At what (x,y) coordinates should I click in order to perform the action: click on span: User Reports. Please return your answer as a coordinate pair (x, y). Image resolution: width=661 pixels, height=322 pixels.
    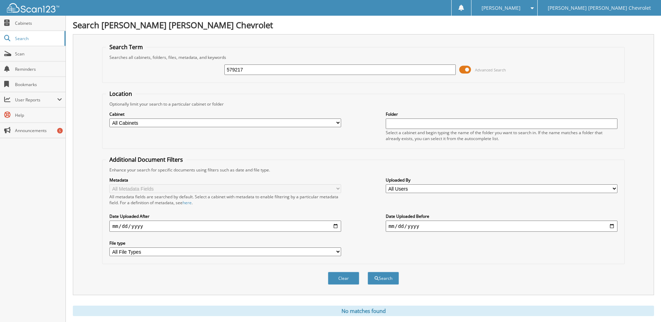
    Looking at the image, I should click on (36, 100).